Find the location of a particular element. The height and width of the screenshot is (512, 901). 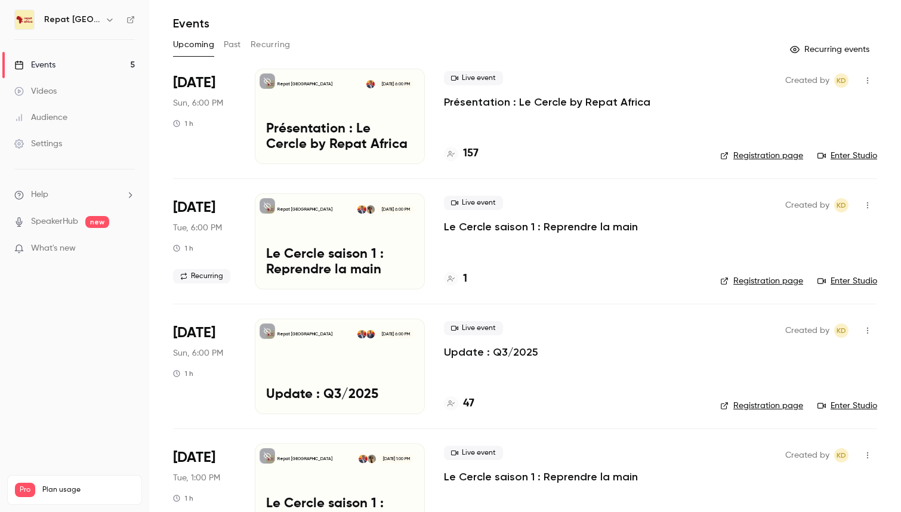

h4: 47 is located at coordinates (469, 403).